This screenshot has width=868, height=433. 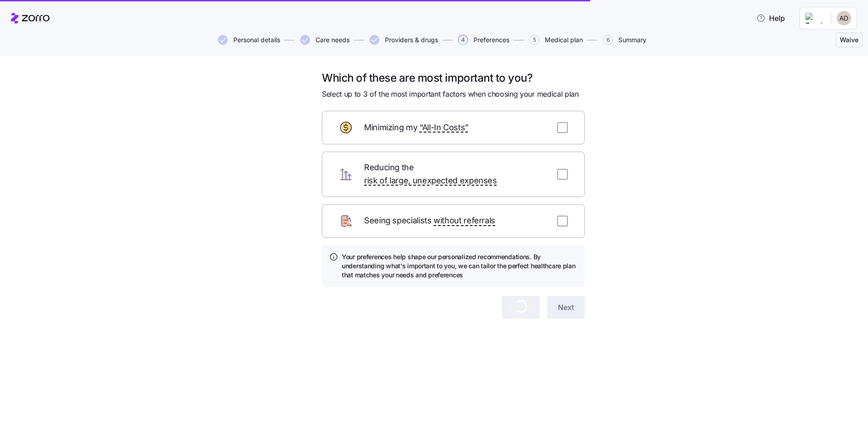 What do you see at coordinates (403, 40) in the screenshot?
I see `a: Providers & drugs` at bounding box center [403, 40].